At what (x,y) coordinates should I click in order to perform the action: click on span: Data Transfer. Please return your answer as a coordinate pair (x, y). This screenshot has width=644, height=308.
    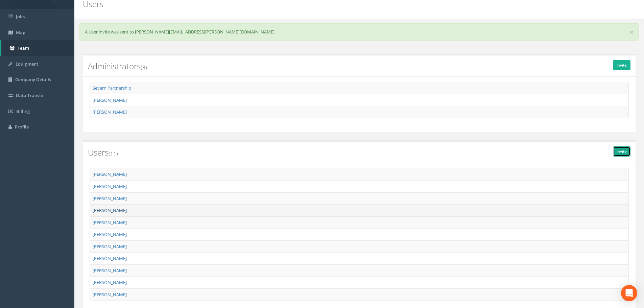
    Looking at the image, I should click on (30, 95).